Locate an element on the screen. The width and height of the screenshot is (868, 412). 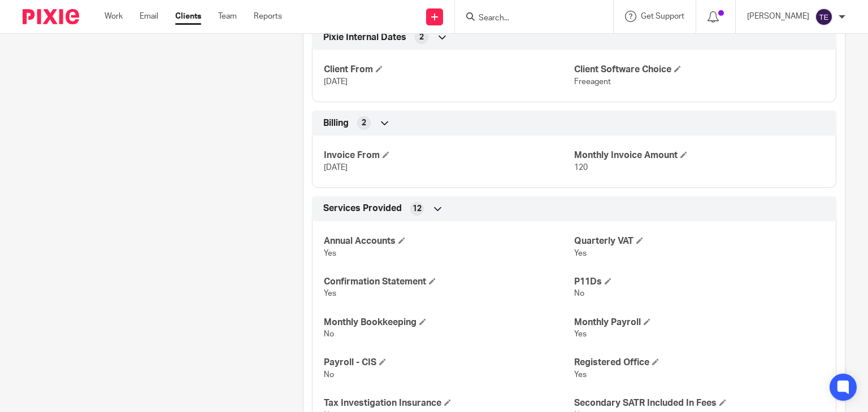
h4: Tax Investigation Insurance is located at coordinates (449, 403).